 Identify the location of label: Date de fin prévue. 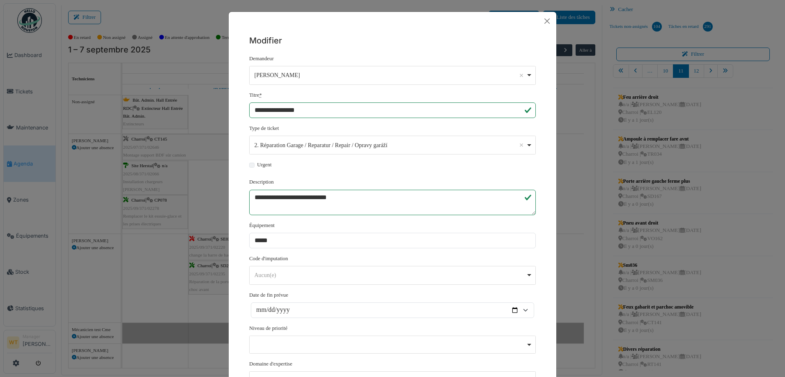
(268, 295).